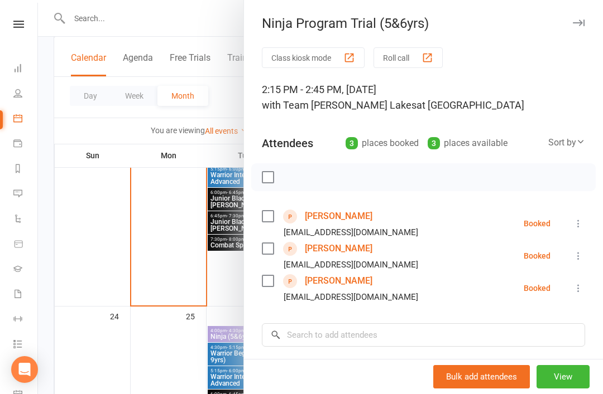 This screenshot has width=603, height=394. Describe the element at coordinates (566, 143) in the screenshot. I see `div: Sort by` at that location.